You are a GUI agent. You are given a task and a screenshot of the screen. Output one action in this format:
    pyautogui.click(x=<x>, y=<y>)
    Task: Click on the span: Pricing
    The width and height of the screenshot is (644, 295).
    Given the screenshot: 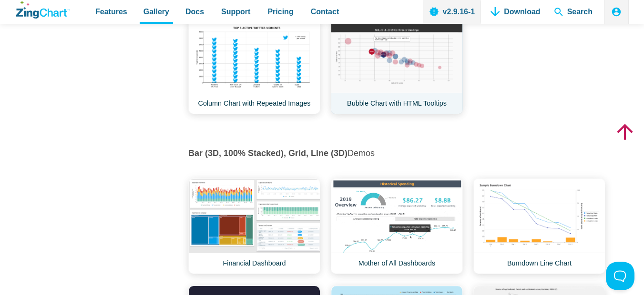 What is the action you would take?
    pyautogui.click(x=280, y=12)
    